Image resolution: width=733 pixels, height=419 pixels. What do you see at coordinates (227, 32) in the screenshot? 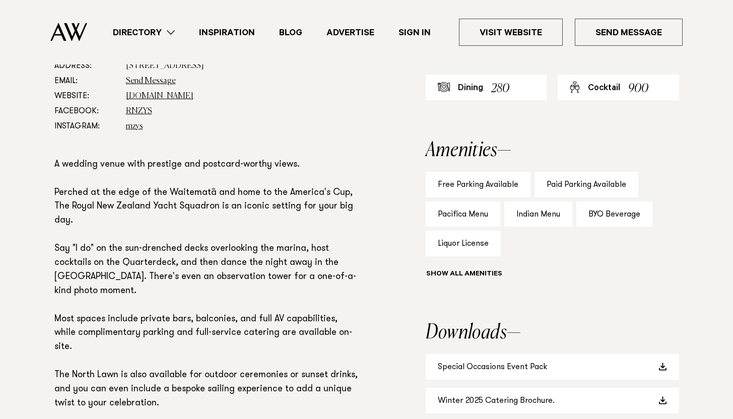
I see `a: Inspiration` at bounding box center [227, 32].